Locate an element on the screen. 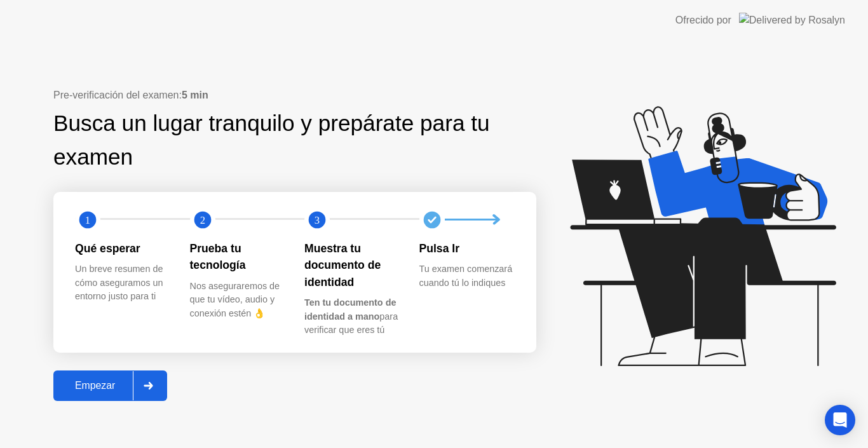 The width and height of the screenshot is (868, 448). div: Tu examen comenzará cuando tú lo indiques is located at coordinates (466, 276).